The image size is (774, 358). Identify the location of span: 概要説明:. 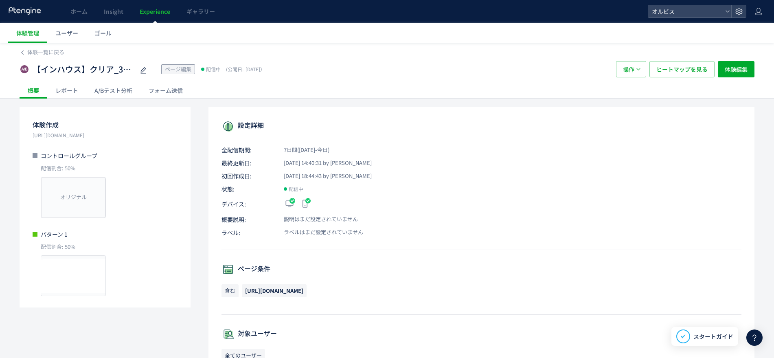
(248, 220).